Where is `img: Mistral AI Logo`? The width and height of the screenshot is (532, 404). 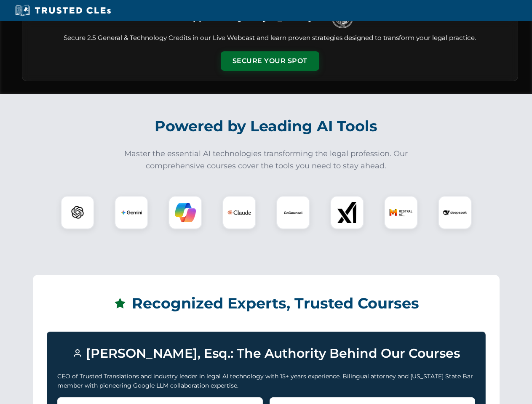 img: Mistral AI Logo is located at coordinates (401, 212).